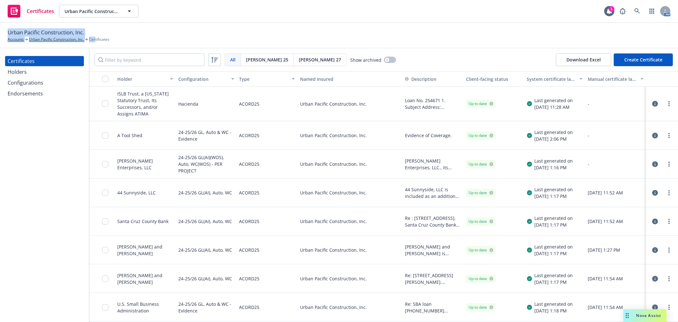 This screenshot has height=322, width=678. Describe the element at coordinates (136, 192) in the screenshot. I see `div: 44 Sunnyside, LLC` at that location.